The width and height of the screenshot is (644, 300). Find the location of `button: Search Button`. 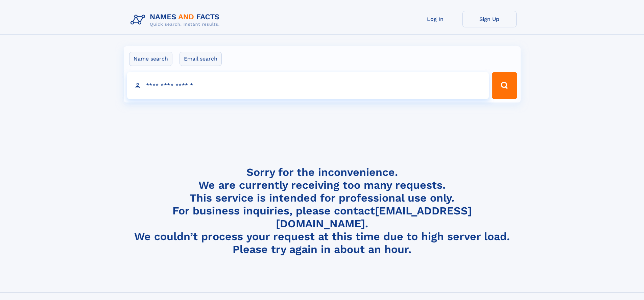

button: Search Button is located at coordinates (504, 86).